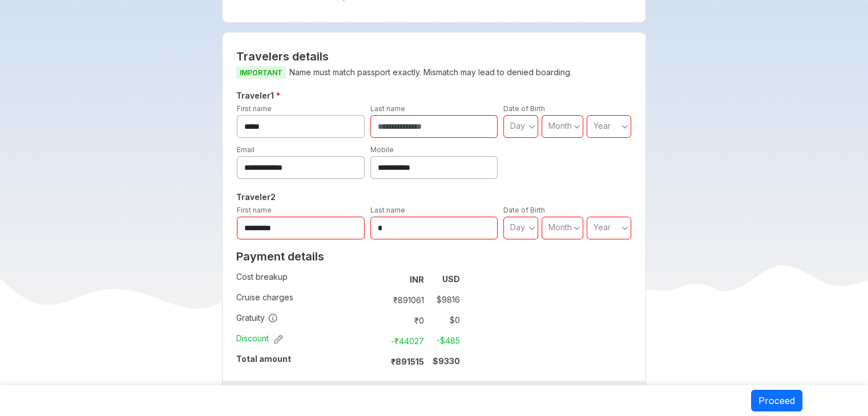 The width and height of the screenshot is (868, 416). What do you see at coordinates (434, 197) in the screenshot?
I see `h5: Traveler 2` at bounding box center [434, 197].